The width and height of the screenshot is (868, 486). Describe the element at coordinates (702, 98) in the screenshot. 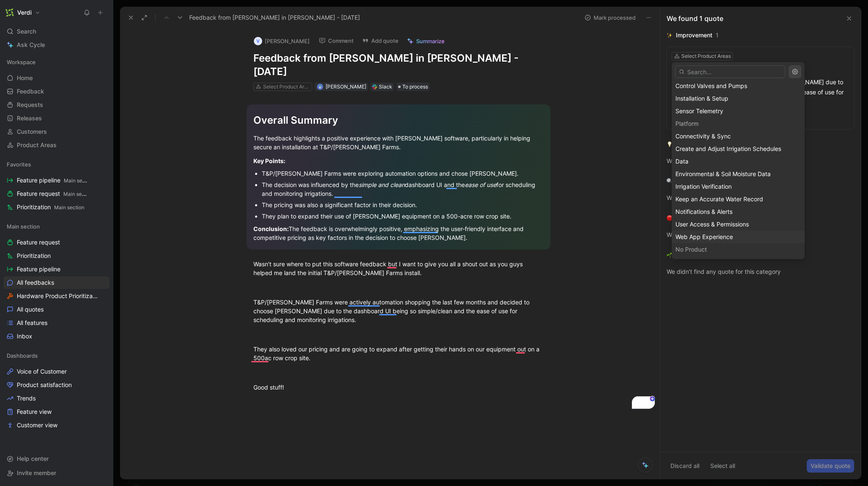

I see `span: Installation & Setup` at that location.